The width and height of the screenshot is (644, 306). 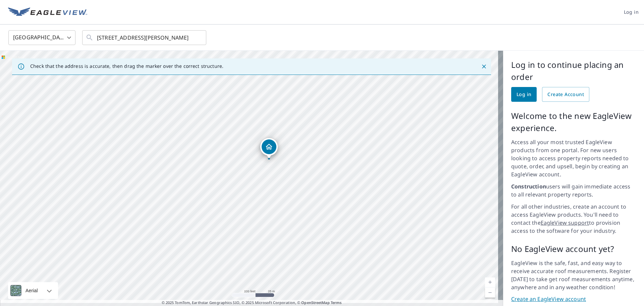 I want to click on p: users will gain immediate access to all relevant property reports., so click(x=574, y=190).